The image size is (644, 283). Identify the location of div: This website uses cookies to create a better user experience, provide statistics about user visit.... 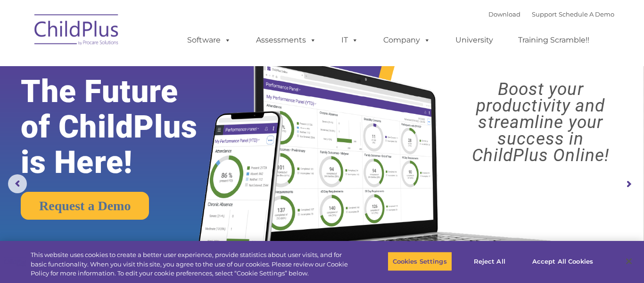
(192, 264).